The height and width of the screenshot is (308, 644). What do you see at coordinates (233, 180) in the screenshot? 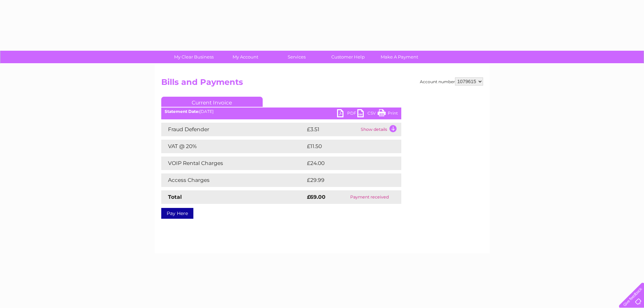
I see `td: Access Charges` at bounding box center [233, 180].